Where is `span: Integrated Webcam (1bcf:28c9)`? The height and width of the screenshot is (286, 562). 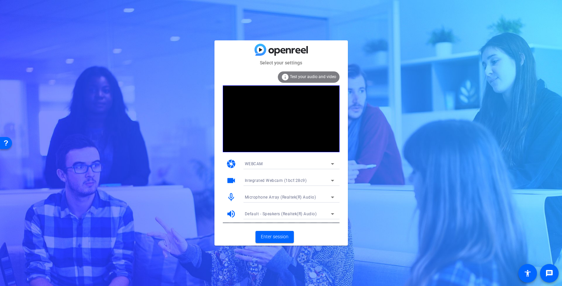
span: Integrated Webcam (1bcf:28c9) is located at coordinates (276, 181).